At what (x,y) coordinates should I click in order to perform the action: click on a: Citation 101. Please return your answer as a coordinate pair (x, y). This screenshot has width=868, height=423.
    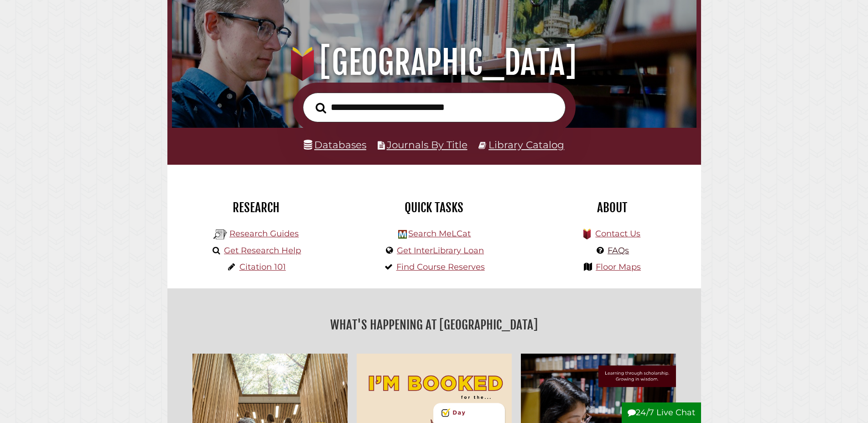
    Looking at the image, I should click on (262, 267).